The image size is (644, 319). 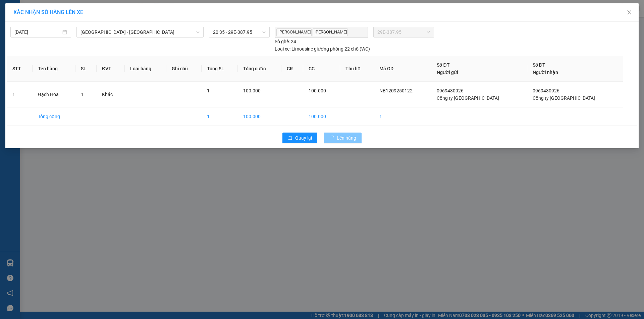 What do you see at coordinates (66, 47) in the screenshot?
I see `strong: PHIẾU GỬI HÀNG` at bounding box center [66, 47].